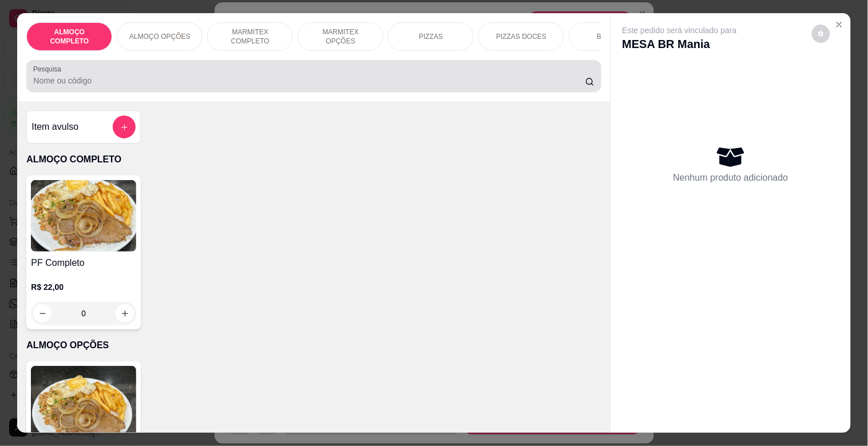  What do you see at coordinates (840, 25) in the screenshot?
I see `button: Close` at bounding box center [840, 25].